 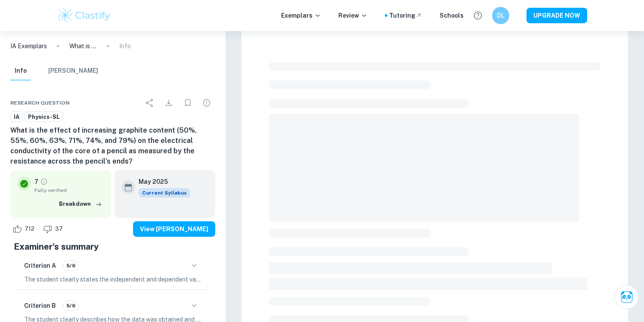 What do you see at coordinates (188, 103) in the screenshot?
I see `div: Bookmark` at bounding box center [188, 103].